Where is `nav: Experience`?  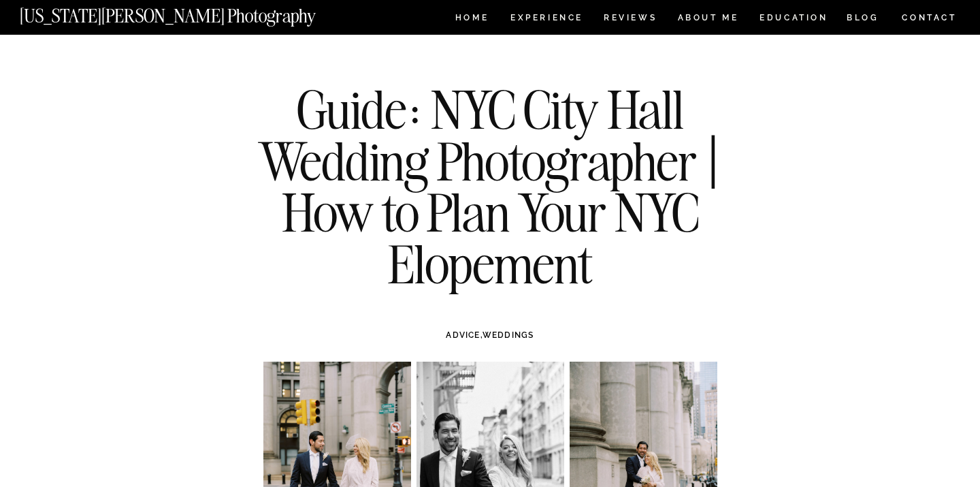 nav: Experience is located at coordinates (546, 19).